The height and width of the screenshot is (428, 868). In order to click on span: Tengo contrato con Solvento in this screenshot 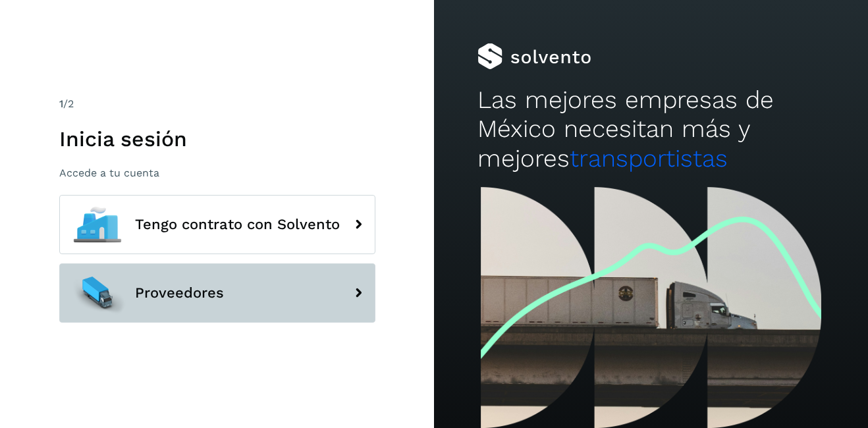, I will do `click(237, 224)`.